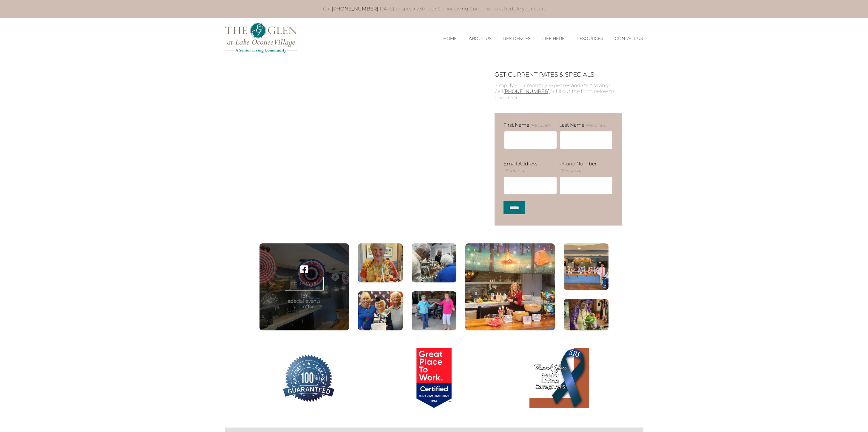 The width and height of the screenshot is (868, 432). What do you see at coordinates (527, 125) in the screenshot?
I see `label: First Name` at bounding box center [527, 125].